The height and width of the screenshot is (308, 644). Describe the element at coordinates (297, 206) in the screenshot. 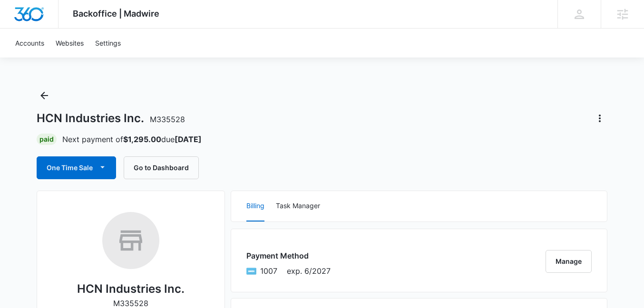

I see `button: Task Manager` at that location.